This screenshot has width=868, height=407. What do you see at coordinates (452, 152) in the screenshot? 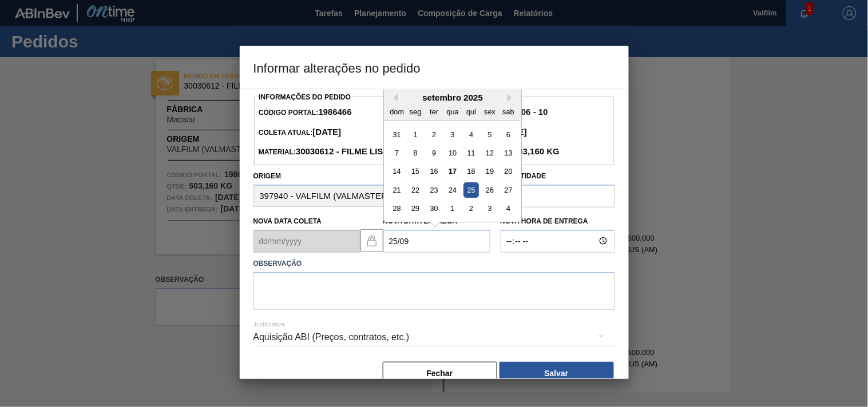
I see `div: Choose quarta-feira, 10 de setembro de 2025` at bounding box center [452, 152].